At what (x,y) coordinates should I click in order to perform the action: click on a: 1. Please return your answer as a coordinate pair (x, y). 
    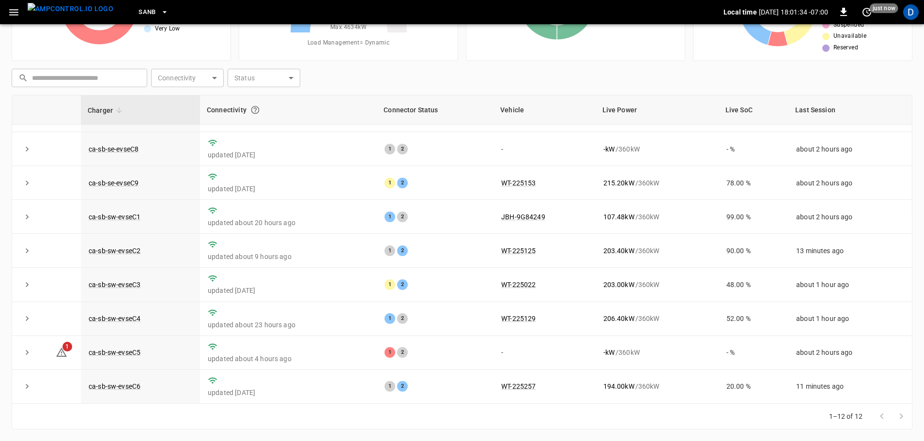
    Looking at the image, I should click on (61, 352).